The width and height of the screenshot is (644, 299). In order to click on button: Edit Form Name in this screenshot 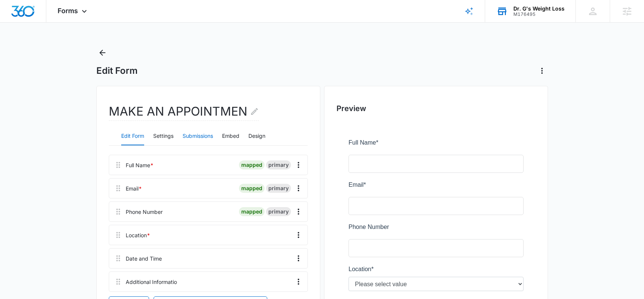, I will do `click(255, 111)`.